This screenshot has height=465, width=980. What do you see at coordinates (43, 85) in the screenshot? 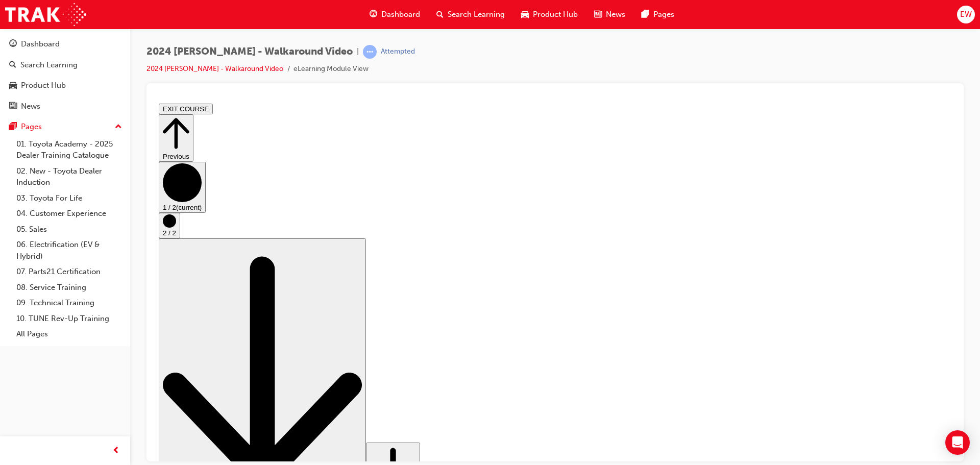
I see `div: Product Hub` at bounding box center [43, 85].